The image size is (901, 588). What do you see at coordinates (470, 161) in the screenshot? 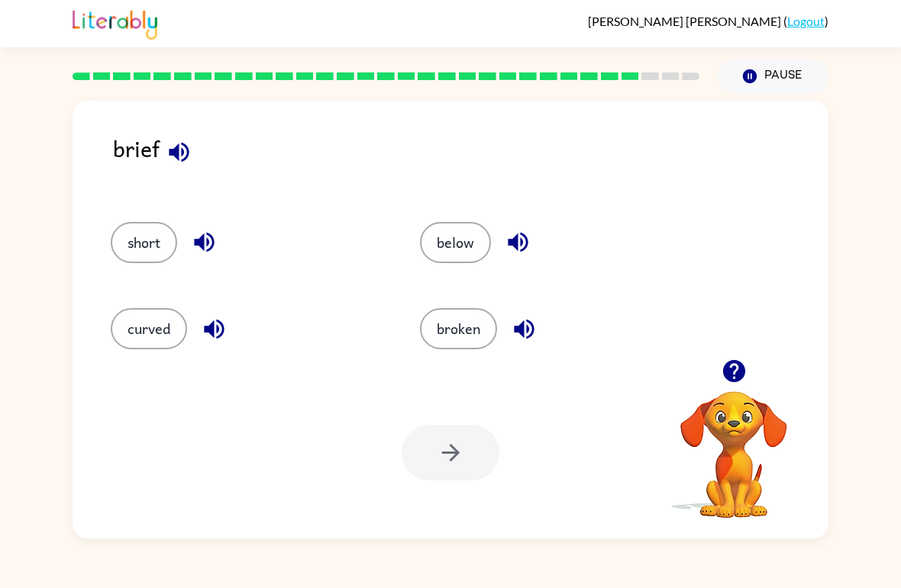
I see `div: brief` at bounding box center [470, 161].